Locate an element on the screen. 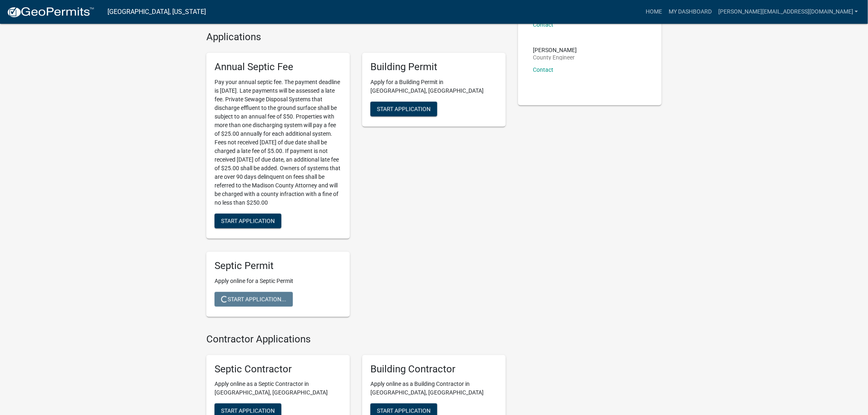 Image resolution: width=868 pixels, height=415 pixels. h5: Building Permit is located at coordinates (434, 67).